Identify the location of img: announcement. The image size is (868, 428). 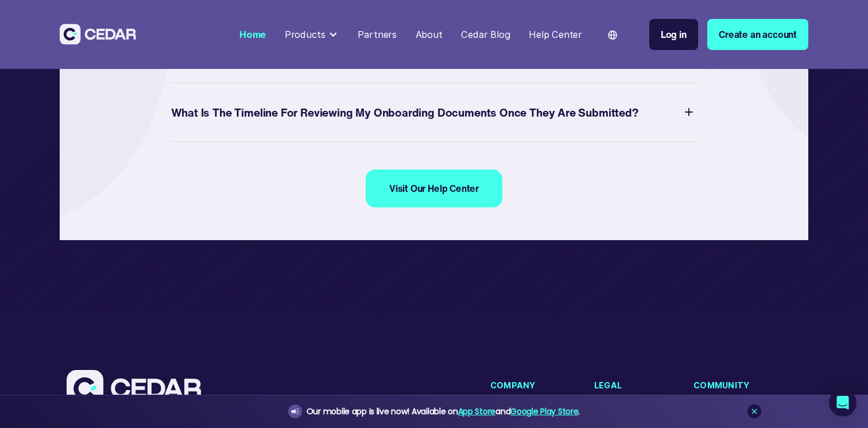
(295, 411).